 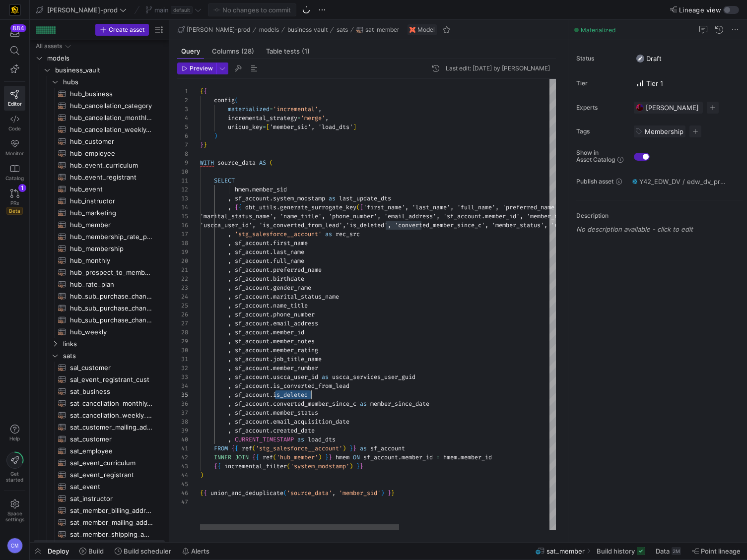 What do you see at coordinates (182, 279) in the screenshot?
I see `div: 22` at bounding box center [182, 279].